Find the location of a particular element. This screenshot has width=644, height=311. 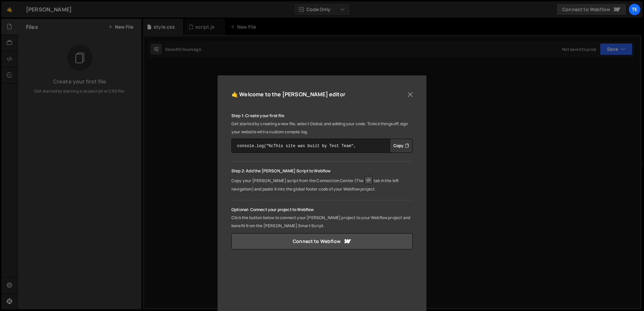

div: Button group with nested dropdown is located at coordinates (401, 146).